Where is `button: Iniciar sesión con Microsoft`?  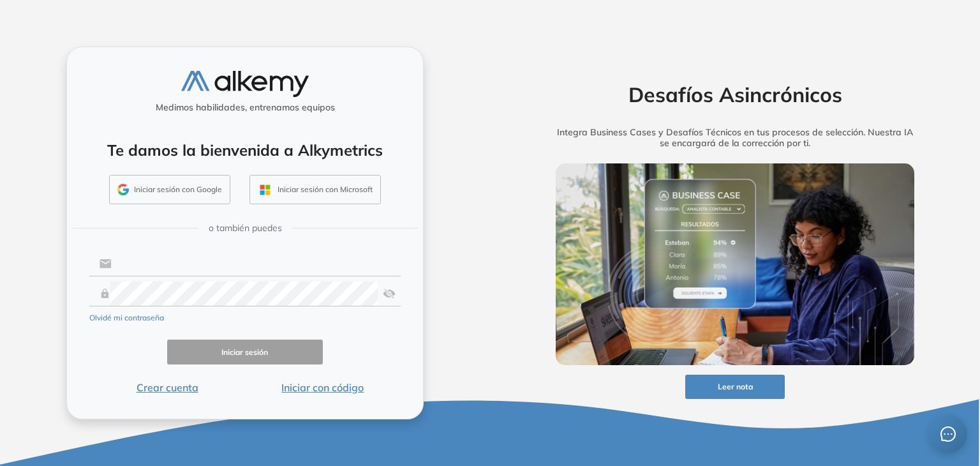 button: Iniciar sesión con Microsoft is located at coordinates (315, 189).